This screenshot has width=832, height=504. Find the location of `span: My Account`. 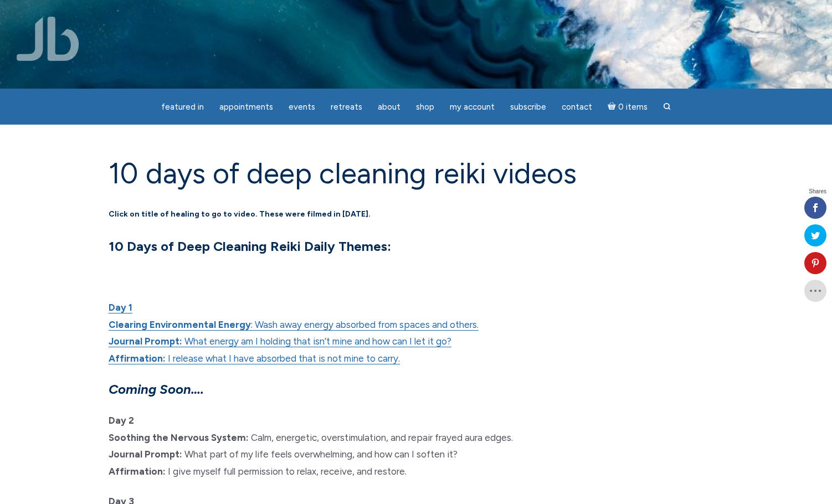

span: My Account is located at coordinates (472, 106).